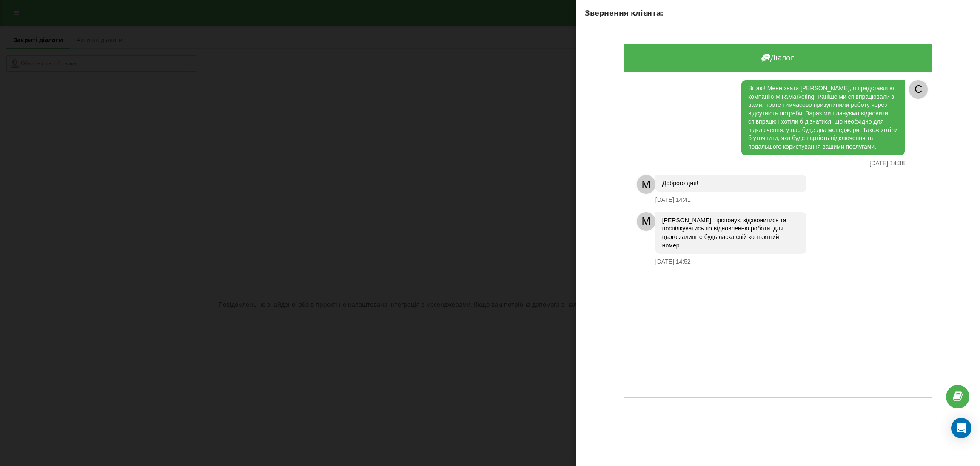  What do you see at coordinates (778, 13) in the screenshot?
I see `div: Звернення клієнта:` at bounding box center [778, 13].